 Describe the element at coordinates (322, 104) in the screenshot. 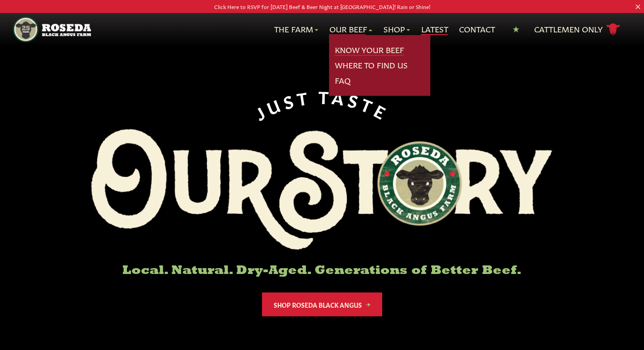

I see `div: JUST TASTE` at that location.